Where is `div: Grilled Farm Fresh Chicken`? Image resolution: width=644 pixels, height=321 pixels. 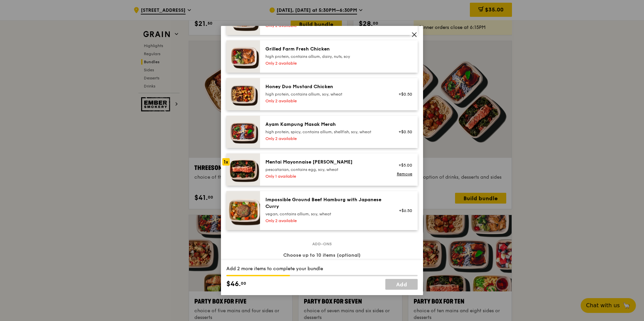 div: Grilled Farm Fresh Chicken is located at coordinates (325, 49).